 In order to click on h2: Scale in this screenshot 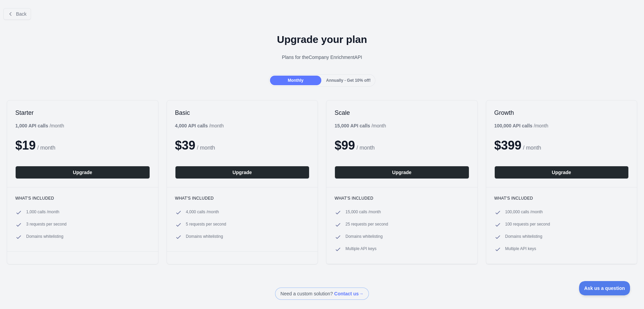, I will do `click(402, 113)`.